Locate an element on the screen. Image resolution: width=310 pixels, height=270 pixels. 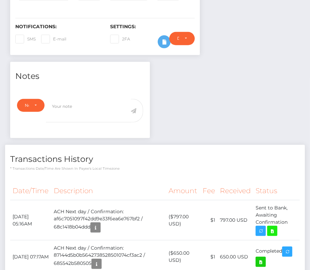
th: Amount is located at coordinates (184, 191).